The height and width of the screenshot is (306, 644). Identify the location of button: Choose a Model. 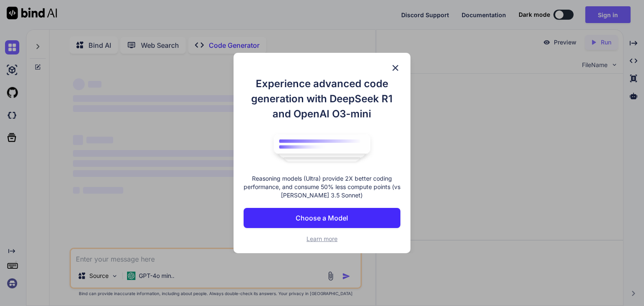
(322, 218).